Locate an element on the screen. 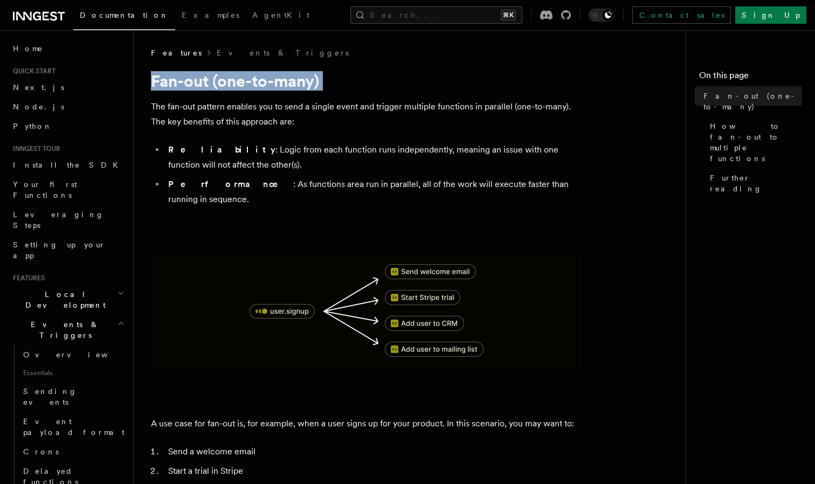 Image resolution: width=815 pixels, height=484 pixels. a: Install the SDK is located at coordinates (67, 165).